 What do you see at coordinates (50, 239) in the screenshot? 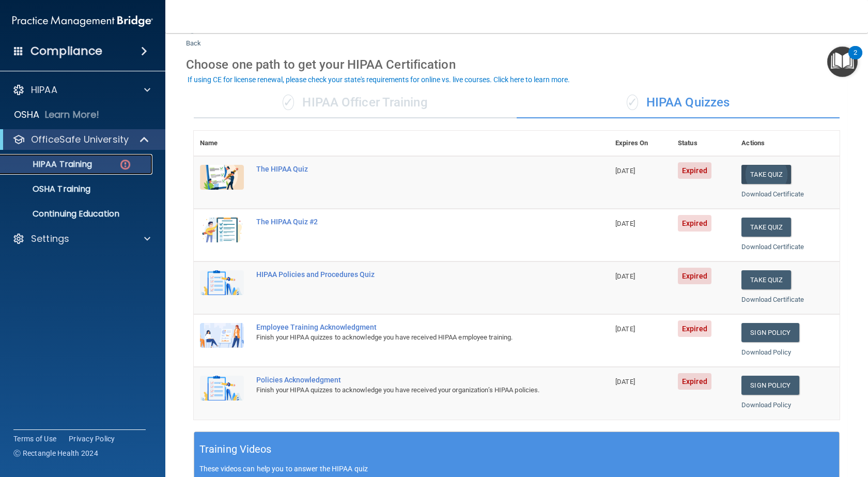
I see `p: Settings` at bounding box center [50, 239].